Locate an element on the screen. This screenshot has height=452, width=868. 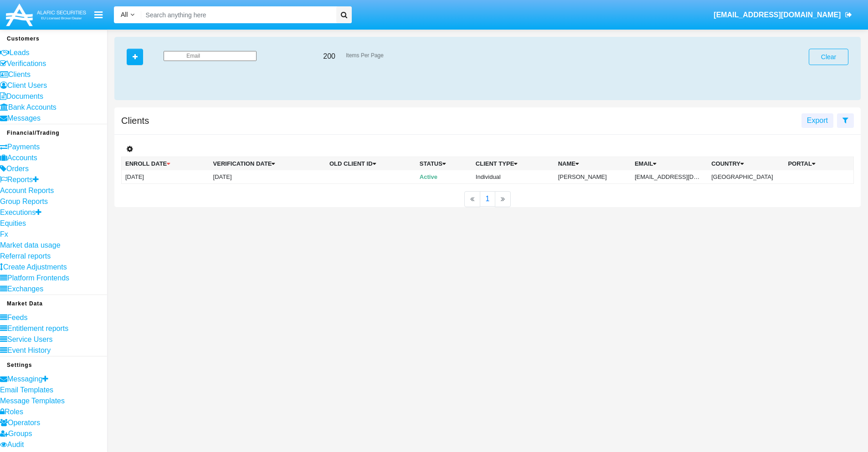
input: Search is located at coordinates (237, 15).